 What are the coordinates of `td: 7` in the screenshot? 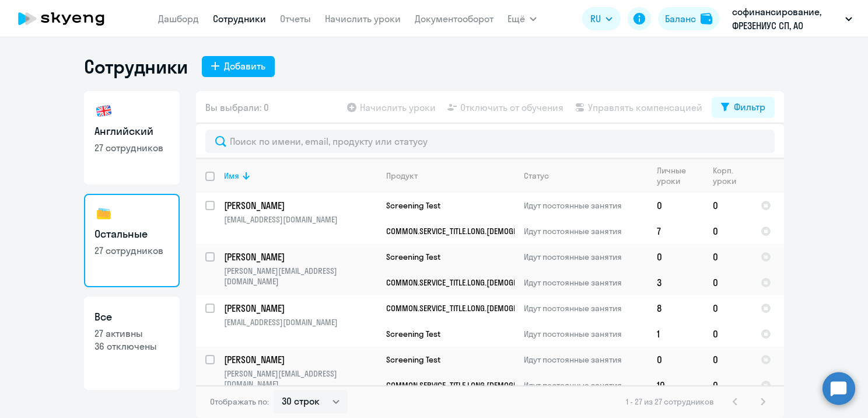 It's located at (676, 231).